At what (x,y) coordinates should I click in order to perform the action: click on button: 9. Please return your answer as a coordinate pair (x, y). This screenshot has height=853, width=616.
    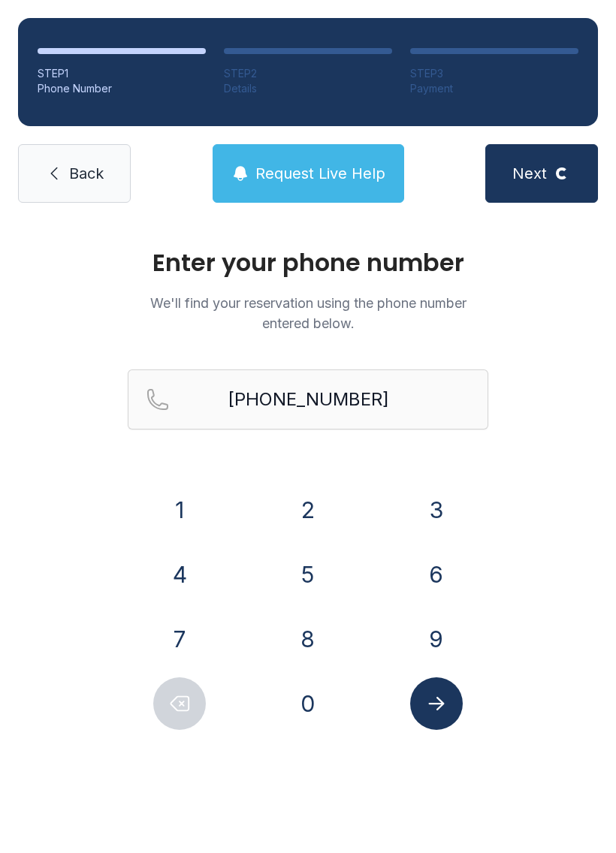
    Looking at the image, I should click on (436, 640).